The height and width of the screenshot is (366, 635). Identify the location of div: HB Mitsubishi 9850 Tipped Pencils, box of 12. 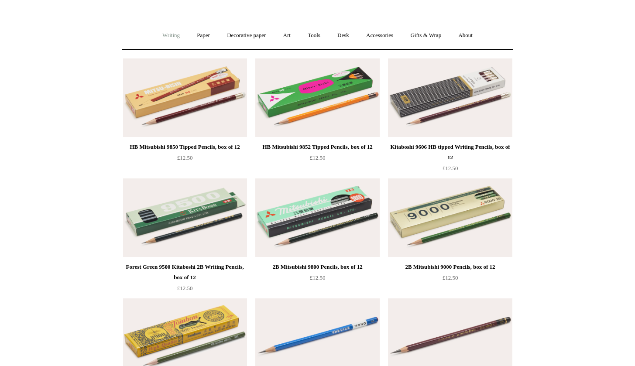
(185, 147).